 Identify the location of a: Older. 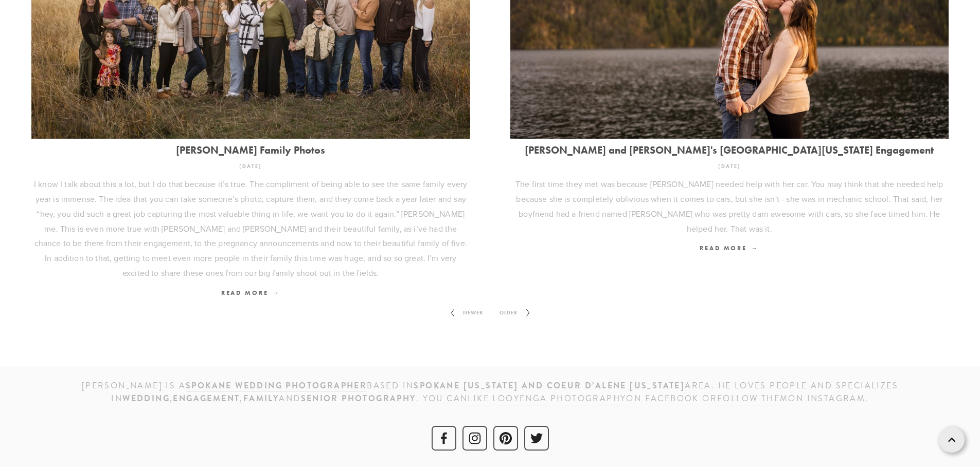
(515, 313).